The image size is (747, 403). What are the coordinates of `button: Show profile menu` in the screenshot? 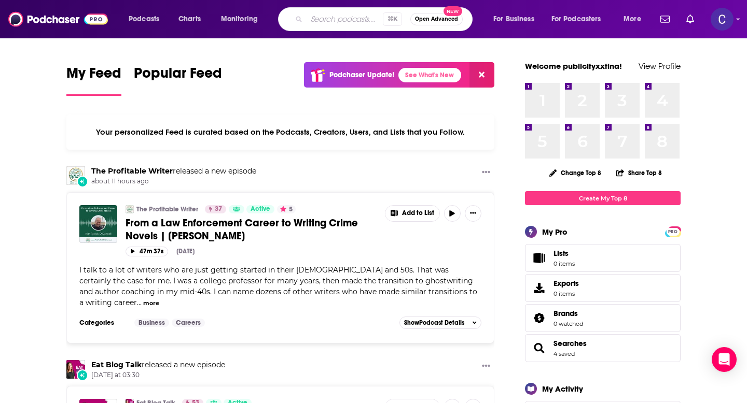 It's located at (722, 19).